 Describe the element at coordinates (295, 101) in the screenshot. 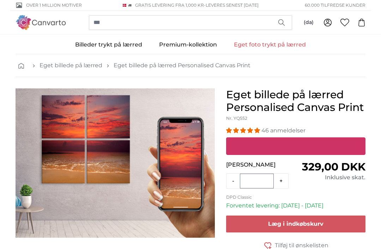

I see `h1: Eget billede på lærred Personalised Canvas Print` at that location.